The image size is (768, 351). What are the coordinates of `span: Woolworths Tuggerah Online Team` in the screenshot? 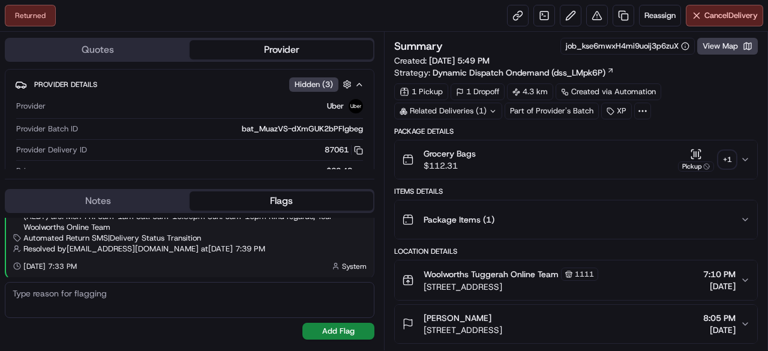 It's located at (491, 274).